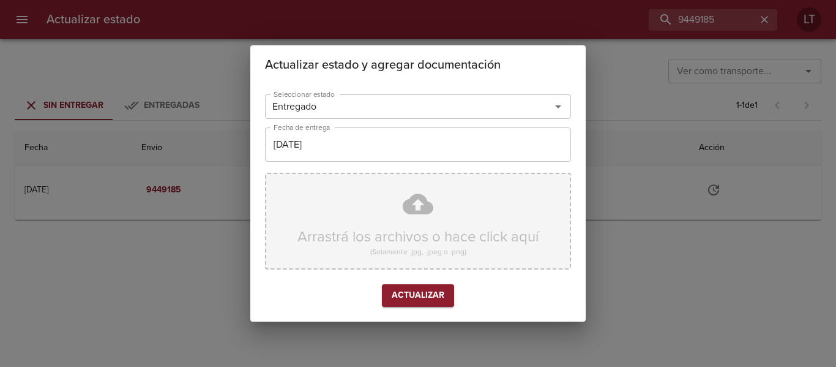 The height and width of the screenshot is (367, 836). Describe the element at coordinates (418, 221) in the screenshot. I see `div: Arrastrá los archivos o hace click aquí(Solamente .jpg, .jpeg o .png)` at that location.